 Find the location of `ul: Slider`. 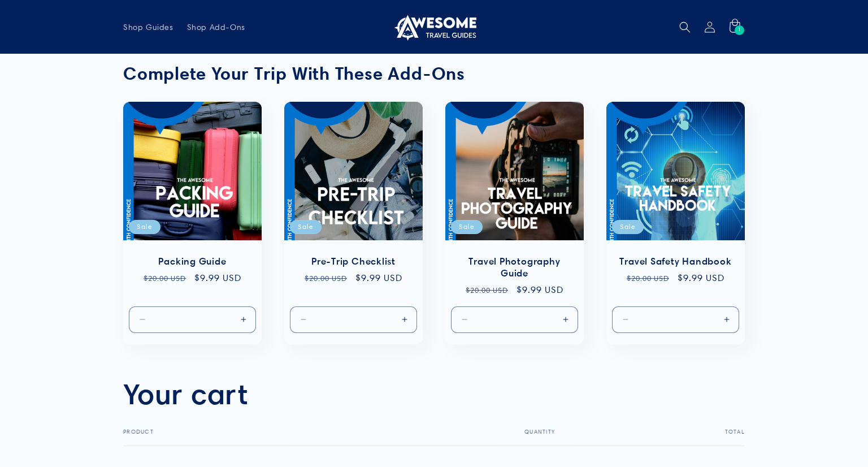

ul: Slider is located at coordinates (434, 223).